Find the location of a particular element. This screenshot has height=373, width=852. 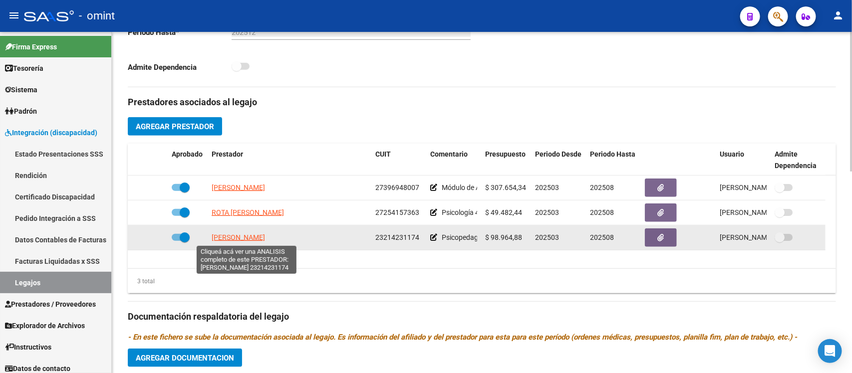

span: Módulo de Apoyo a la Integración Escolar (Maestro is located at coordinates (520, 188).